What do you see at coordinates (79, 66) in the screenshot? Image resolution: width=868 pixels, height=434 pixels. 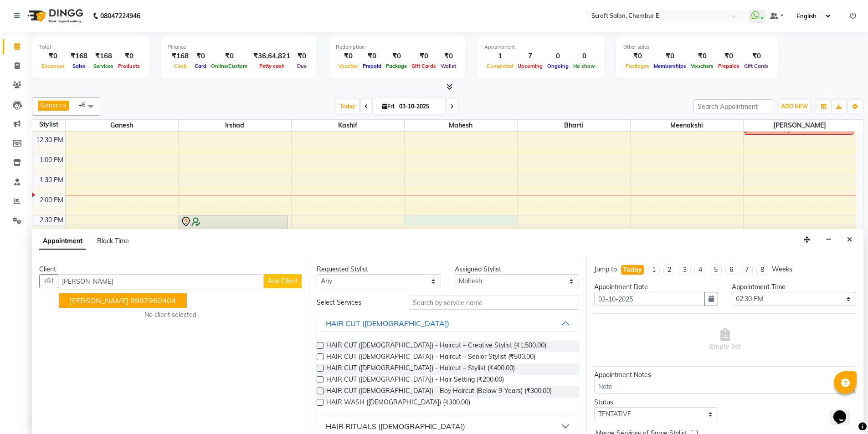 I see `span: Sales` at bounding box center [79, 66].